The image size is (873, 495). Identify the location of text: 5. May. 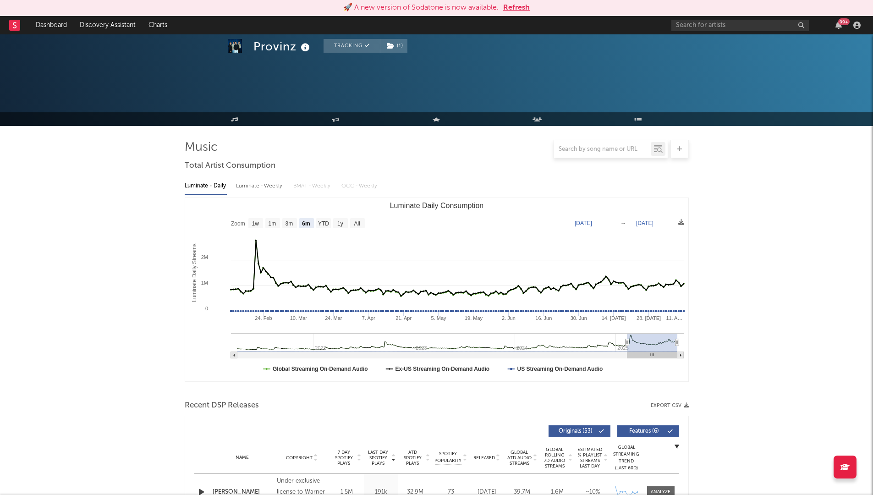
(439, 318).